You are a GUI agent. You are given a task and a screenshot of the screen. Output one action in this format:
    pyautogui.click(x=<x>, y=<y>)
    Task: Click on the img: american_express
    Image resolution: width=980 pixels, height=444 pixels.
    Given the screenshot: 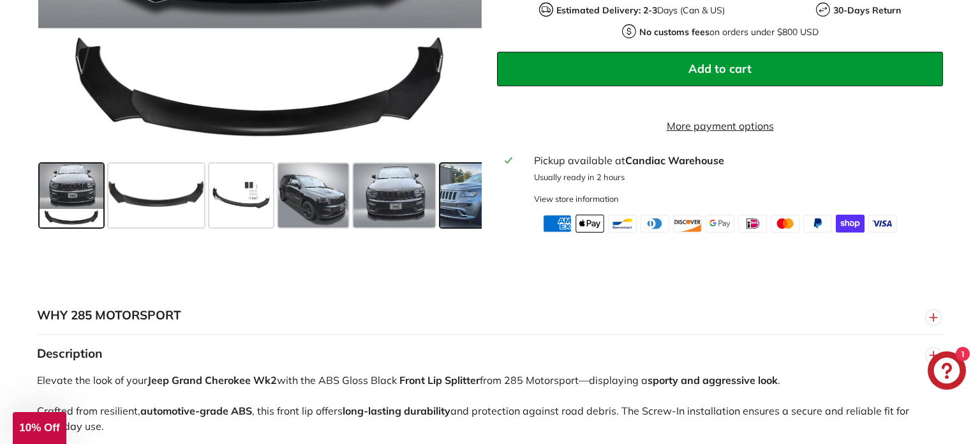 What is the action you would take?
    pyautogui.click(x=557, y=223)
    